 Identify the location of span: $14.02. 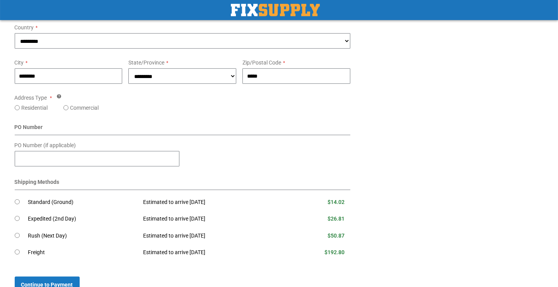
(336, 202).